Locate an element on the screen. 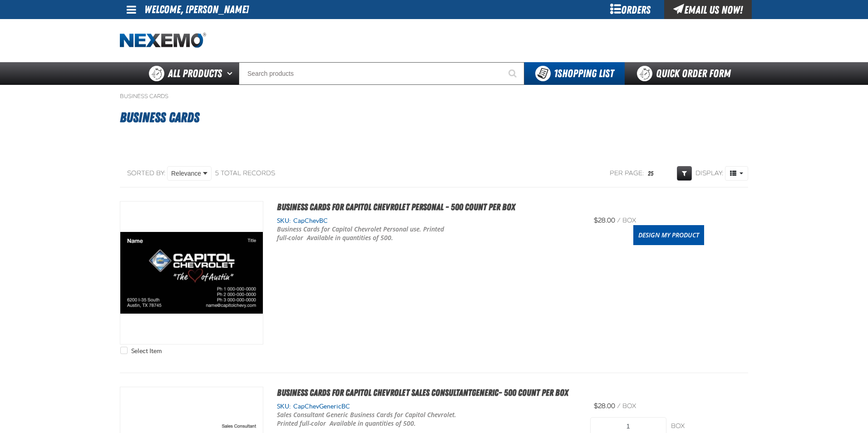 Image resolution: width=868 pixels, height=433 pixels. a: Business Cards for Capitol Chevrolet Personal - 500 count per box is located at coordinates (396, 207).